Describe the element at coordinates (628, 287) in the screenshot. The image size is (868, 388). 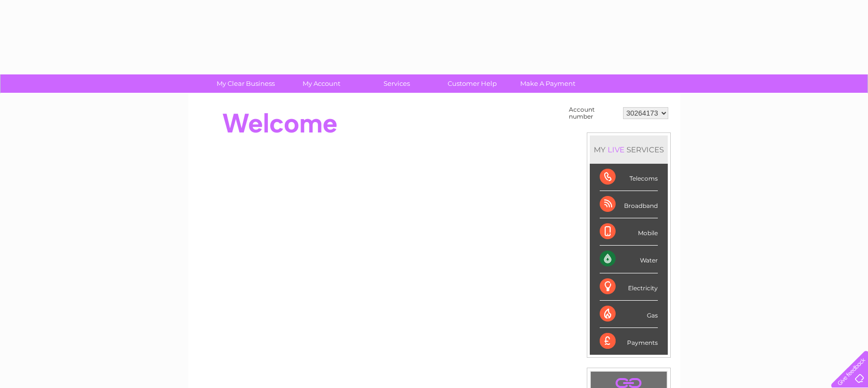
I see `div: Electricity` at that location.